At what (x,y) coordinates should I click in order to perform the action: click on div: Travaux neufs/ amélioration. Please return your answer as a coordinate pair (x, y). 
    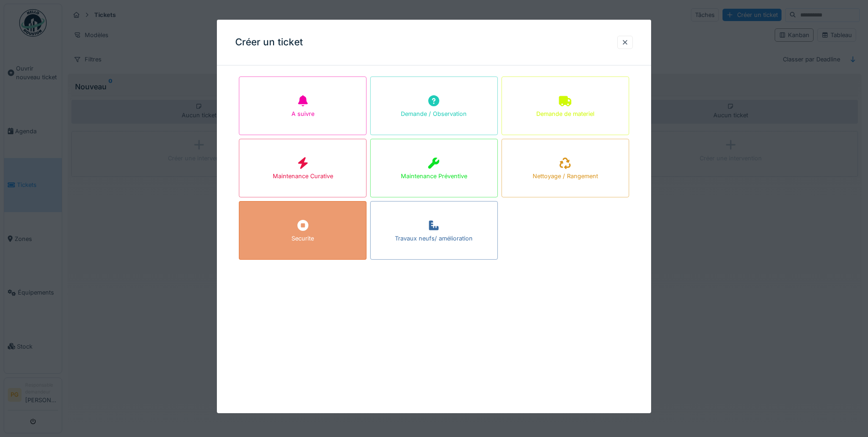
    Looking at the image, I should click on (434, 238).